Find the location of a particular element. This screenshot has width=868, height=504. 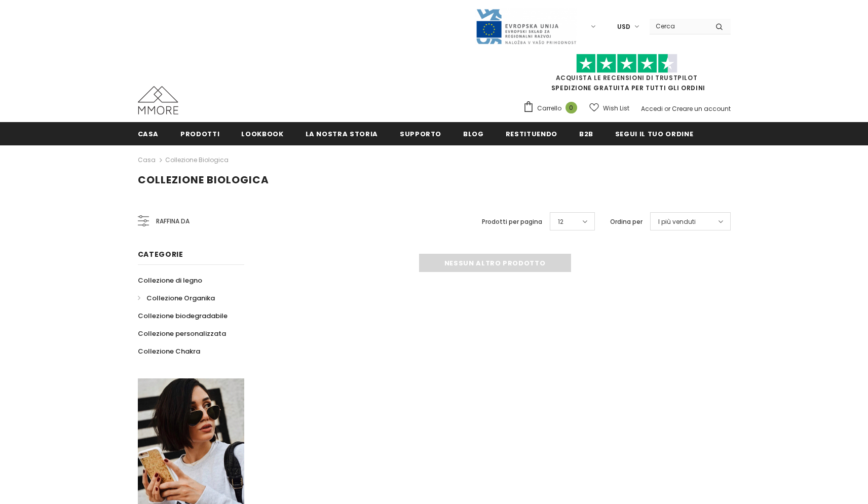

a: Blog is located at coordinates (473, 133).